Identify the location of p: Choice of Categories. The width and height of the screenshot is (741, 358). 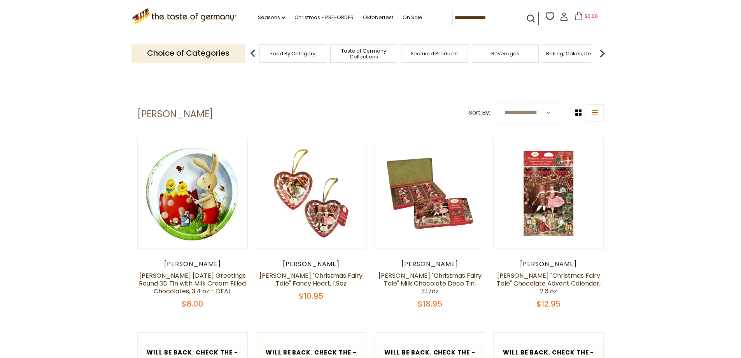
(188, 53).